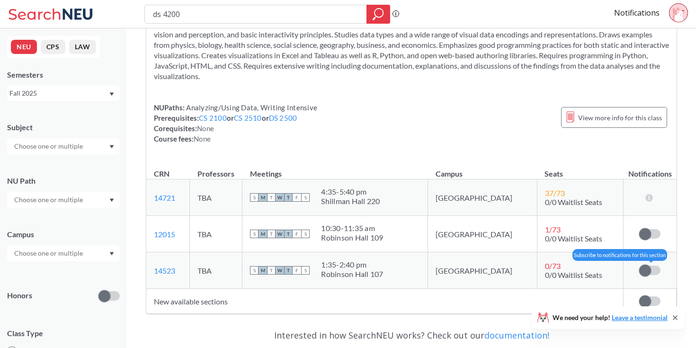 The height and width of the screenshot is (348, 696). What do you see at coordinates (516, 335) in the screenshot?
I see `a: documentation!` at bounding box center [516, 335].